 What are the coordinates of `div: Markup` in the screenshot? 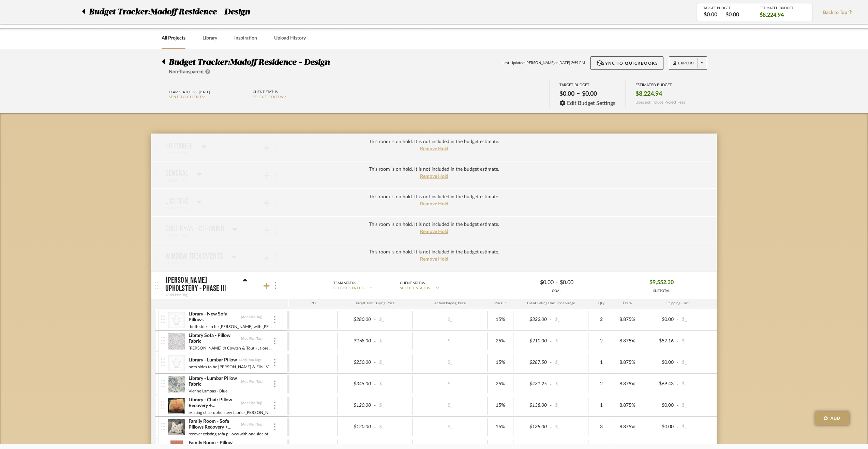 It's located at (500, 303).